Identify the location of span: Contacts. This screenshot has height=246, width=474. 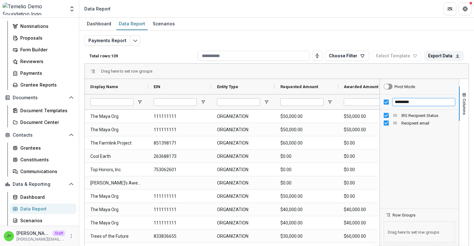
(39, 135).